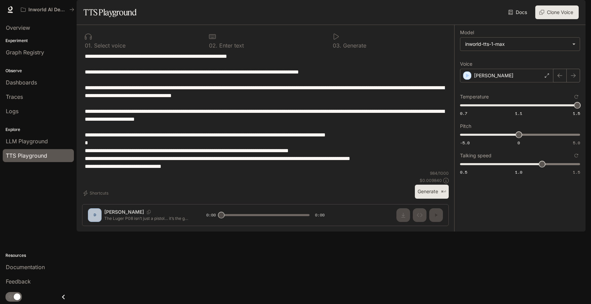 This screenshot has height=304, width=591. What do you see at coordinates (354, 45) in the screenshot?
I see `p: Generate` at bounding box center [354, 45].